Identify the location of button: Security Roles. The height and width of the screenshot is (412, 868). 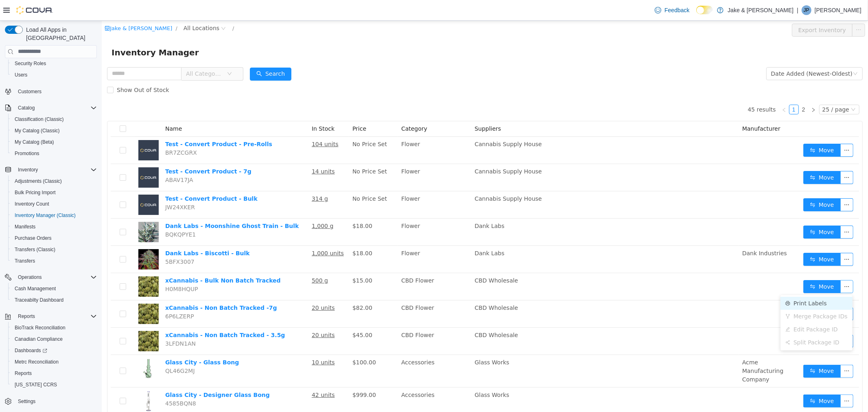
(54, 63).